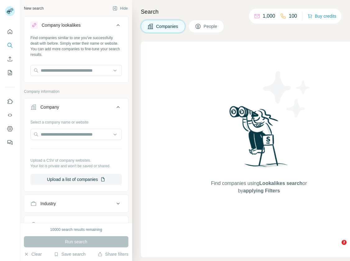 Image resolution: width=350 pixels, height=261 pixels. I want to click on p: 1,000, so click(269, 16).